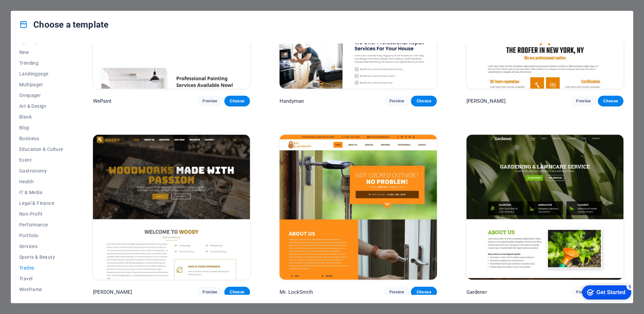 The height and width of the screenshot is (314, 644). What do you see at coordinates (41, 117) in the screenshot?
I see `button: Blank` at bounding box center [41, 117].